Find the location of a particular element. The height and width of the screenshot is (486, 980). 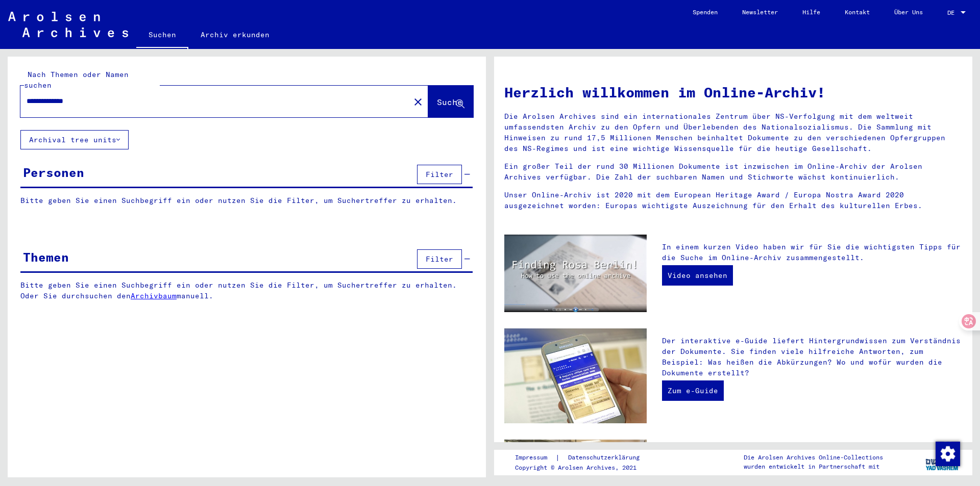

p: In einem kurzen Video haben wir für Sie die wichtigsten Tipps für die Suche im Online-Archiv zusa... is located at coordinates (813, 253).